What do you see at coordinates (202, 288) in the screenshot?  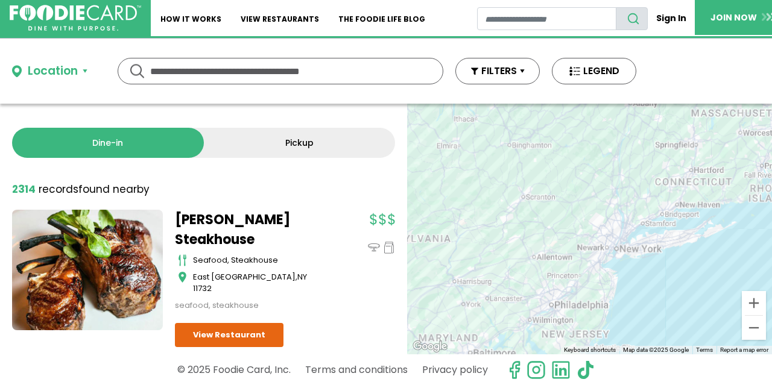 I see `span: 11732` at bounding box center [202, 288].